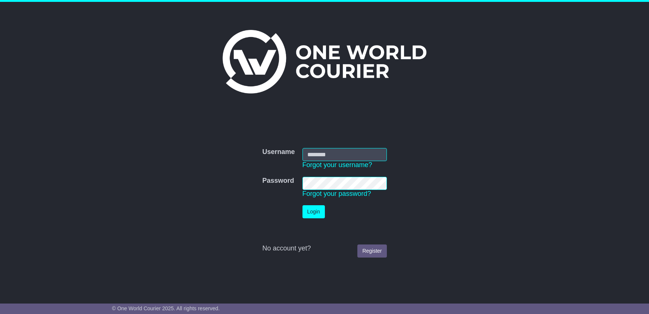 This screenshot has width=649, height=314. Describe the element at coordinates (166, 308) in the screenshot. I see `span: © One World Courier 2025. All rights reserved.` at that location.